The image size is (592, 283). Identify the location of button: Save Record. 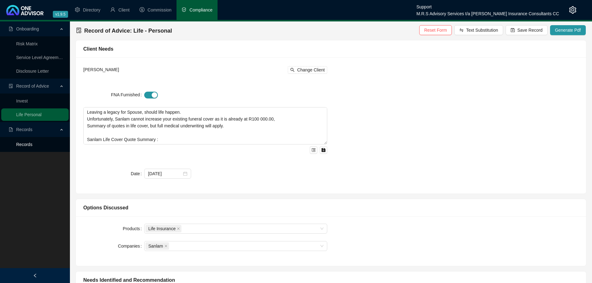
(527, 30).